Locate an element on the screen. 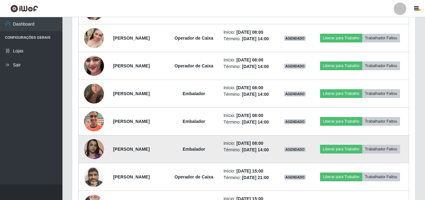  img: 1751582558486.jpeg is located at coordinates (94, 149).